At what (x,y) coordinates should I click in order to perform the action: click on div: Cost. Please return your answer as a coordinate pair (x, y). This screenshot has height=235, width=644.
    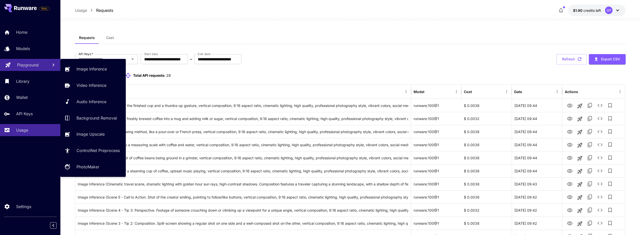
    Looking at the image, I should click on (468, 92).